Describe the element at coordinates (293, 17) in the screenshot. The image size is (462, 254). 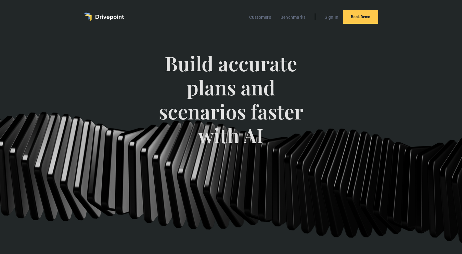
I see `a: Benchmarks` at that location.